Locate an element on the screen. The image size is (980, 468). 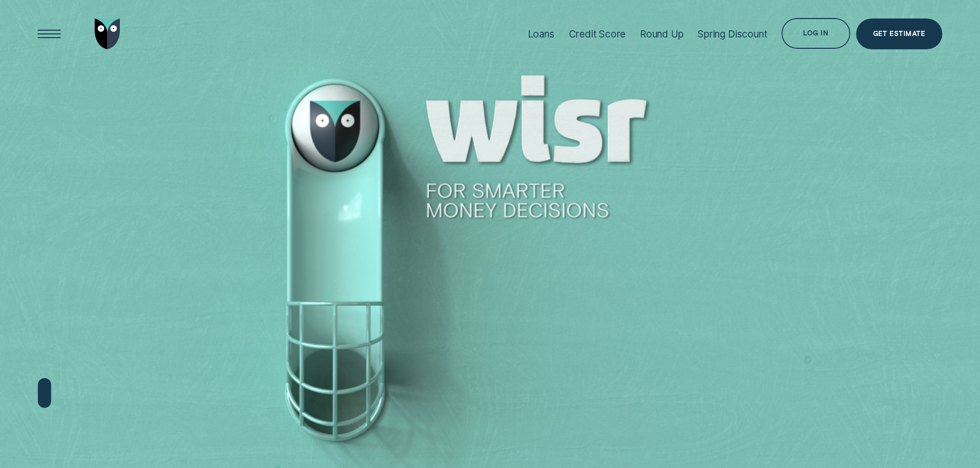
a: Get Estimate is located at coordinates (899, 34).